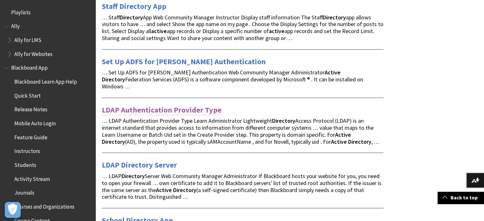  I want to click on span: … LDAP Authentication Provider Type Learn Administrator Lightweight Access Protocol (LDAP) is an ..., so click(240, 131).